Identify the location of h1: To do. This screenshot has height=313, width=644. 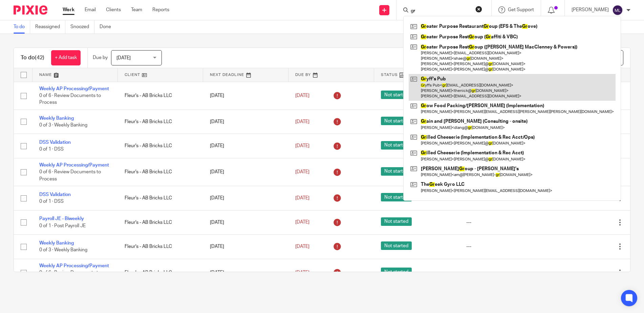
(32, 58).